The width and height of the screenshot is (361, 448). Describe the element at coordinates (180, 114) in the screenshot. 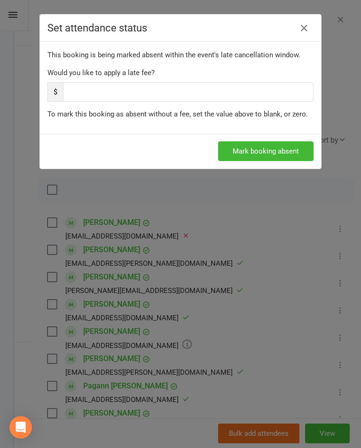

I see `div: To mark this booking as absent without a fee, set the value above to blank, or zero.` at that location.